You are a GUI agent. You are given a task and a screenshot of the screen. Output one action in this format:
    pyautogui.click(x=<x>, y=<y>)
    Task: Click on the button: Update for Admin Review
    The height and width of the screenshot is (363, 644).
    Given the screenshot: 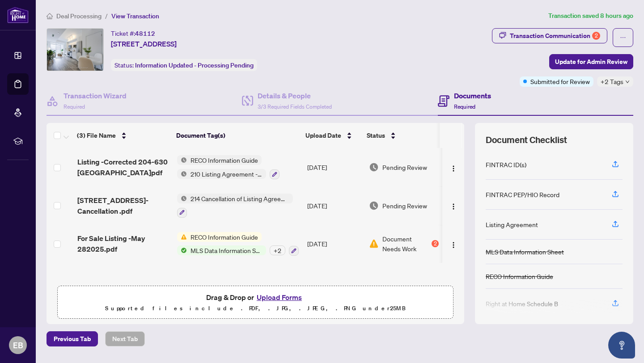 What is the action you would take?
    pyautogui.click(x=591, y=62)
    